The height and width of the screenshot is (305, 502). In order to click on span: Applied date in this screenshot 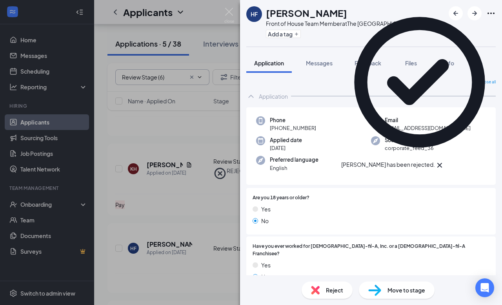, I will do `click(286, 140)`.